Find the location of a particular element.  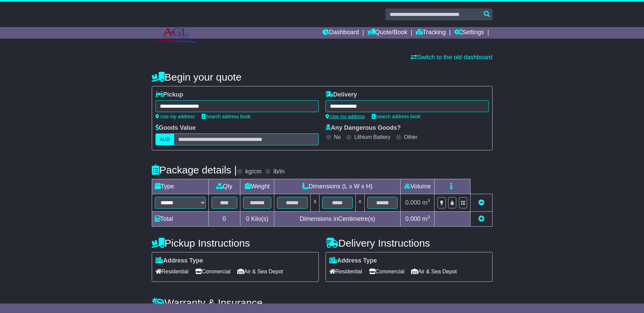

a: Dashboard is located at coordinates (341, 33).